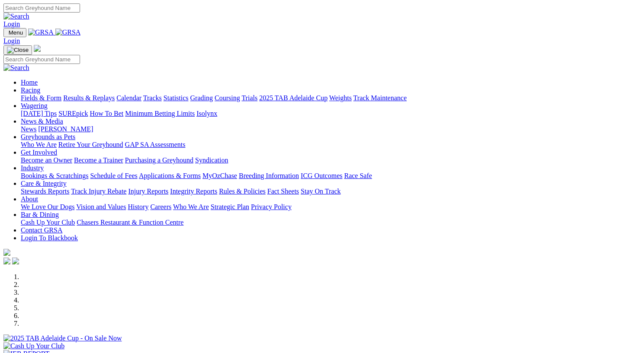 The height and width of the screenshot is (353, 636). Describe the element at coordinates (327, 114) in the screenshot. I see `div: Wagering` at that location.